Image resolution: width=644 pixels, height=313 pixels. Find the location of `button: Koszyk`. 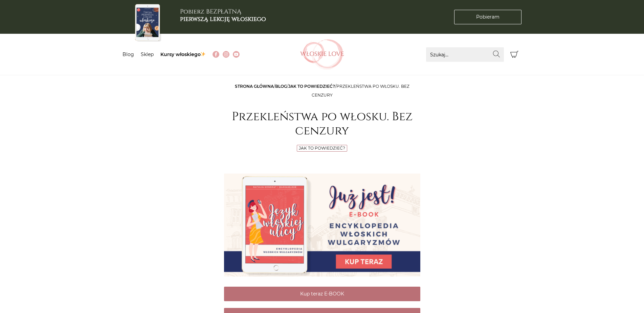

button: Koszyk is located at coordinates (514, 54).